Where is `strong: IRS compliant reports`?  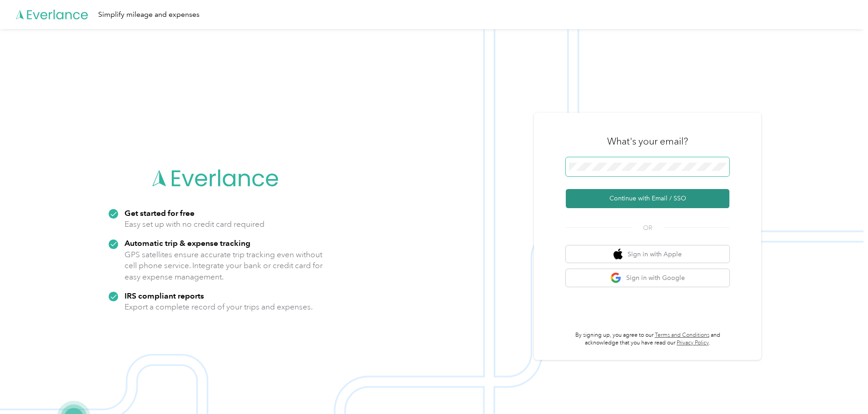 strong: IRS compliant reports is located at coordinates (164, 295).